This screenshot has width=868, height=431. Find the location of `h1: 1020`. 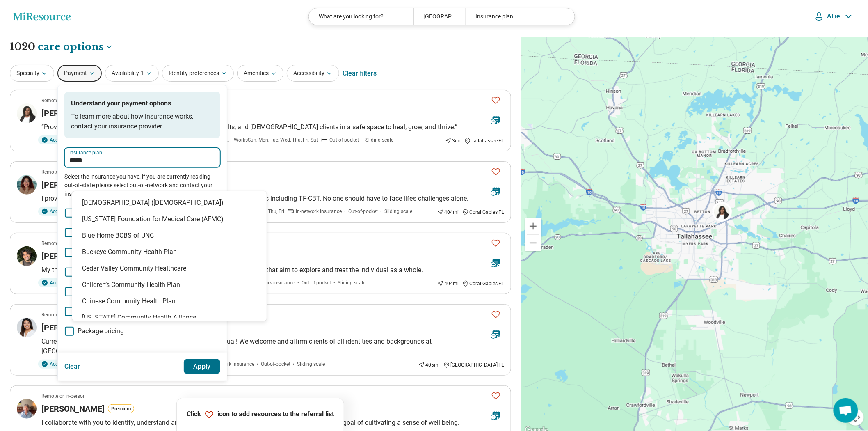

h1: 1020 is located at coordinates (61, 47).